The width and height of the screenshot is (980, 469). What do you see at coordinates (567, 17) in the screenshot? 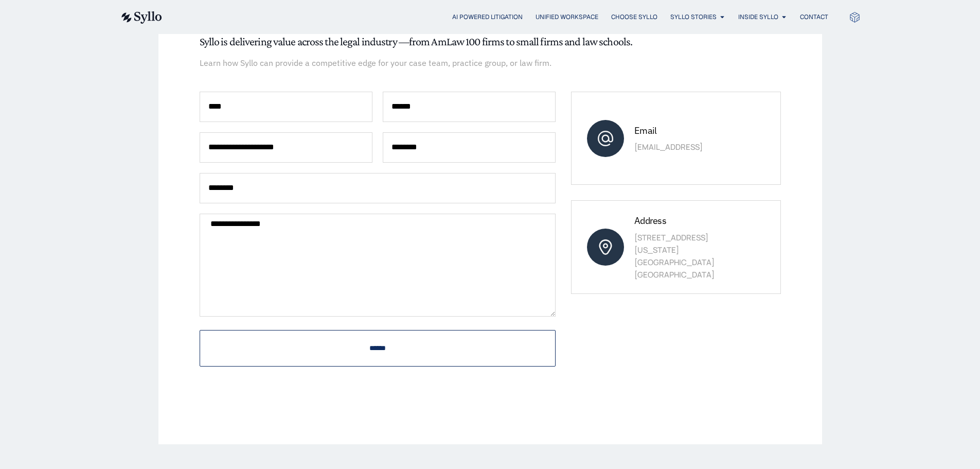
I see `a: Unified Workspace` at bounding box center [567, 17].